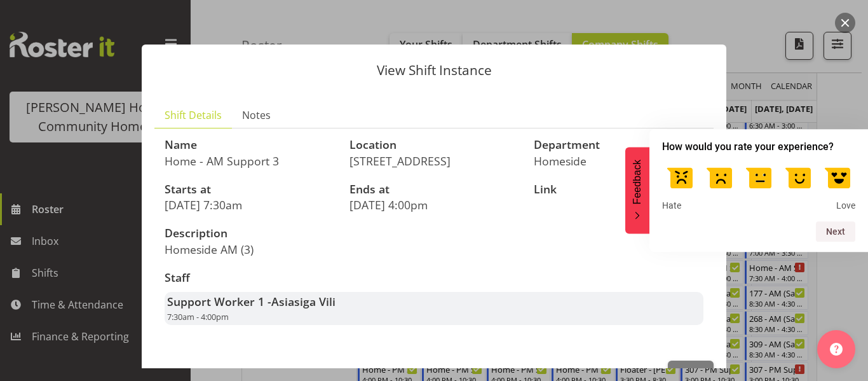 This screenshot has height=381, width=868. What do you see at coordinates (249, 189) in the screenshot?
I see `h3: Starts at` at bounding box center [249, 189].